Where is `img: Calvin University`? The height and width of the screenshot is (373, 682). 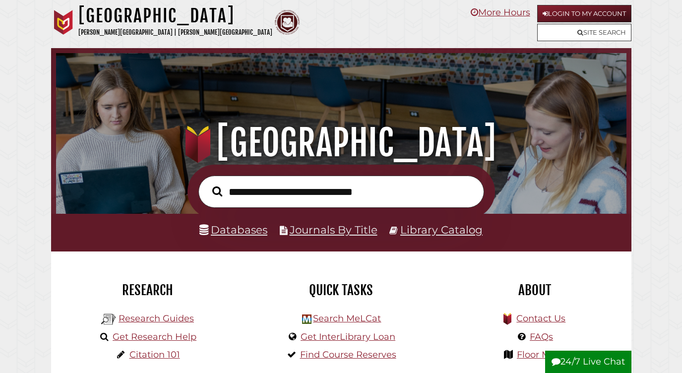 img: Calvin University is located at coordinates (63, 22).